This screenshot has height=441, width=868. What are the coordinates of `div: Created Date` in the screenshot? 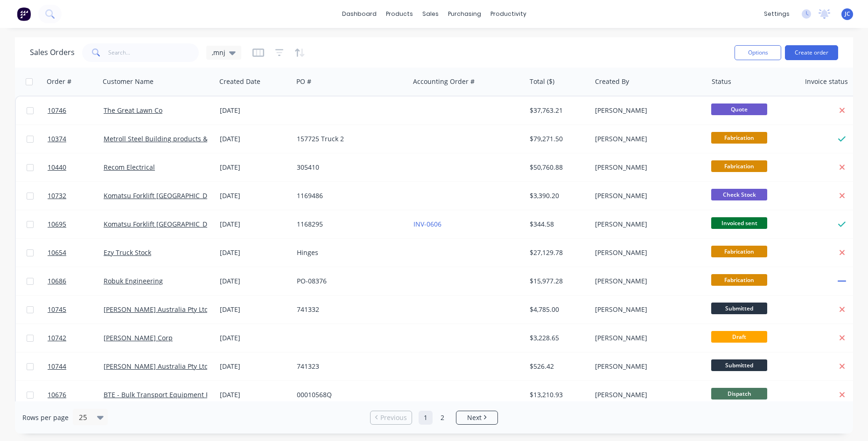 It's located at (240, 81).